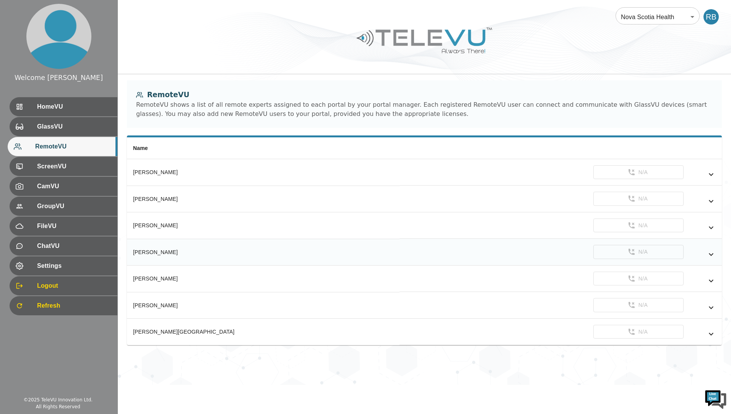  What do you see at coordinates (84, 45) in the screenshot?
I see `div: Chat with us now` at bounding box center [84, 45].